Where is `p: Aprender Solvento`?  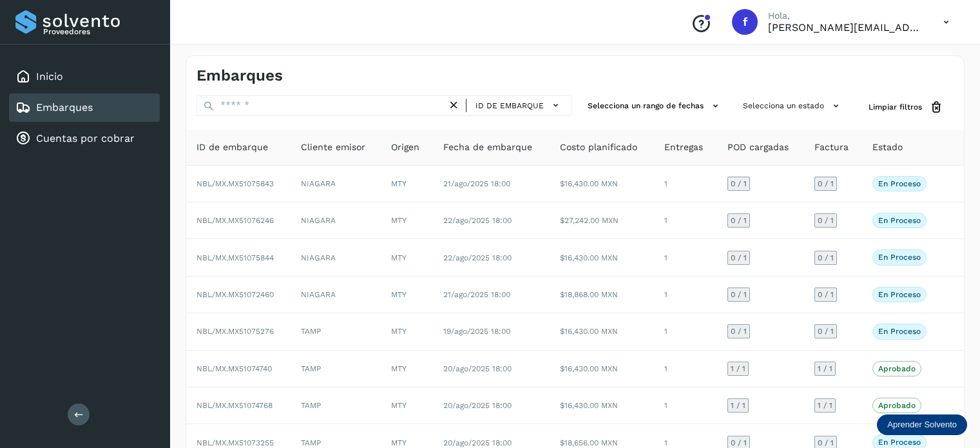
p: Aprender Solvento is located at coordinates (922, 425).